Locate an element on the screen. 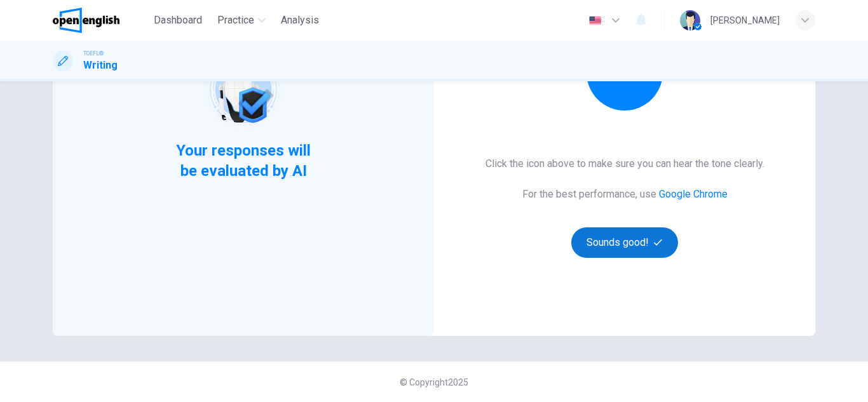  h6: For the best performance, use is located at coordinates (625, 194).